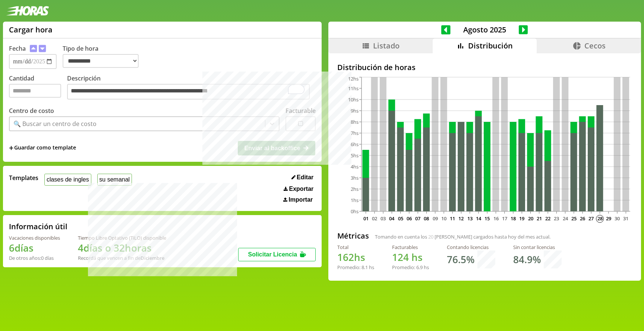  I want to click on span: 124, so click(401, 258).